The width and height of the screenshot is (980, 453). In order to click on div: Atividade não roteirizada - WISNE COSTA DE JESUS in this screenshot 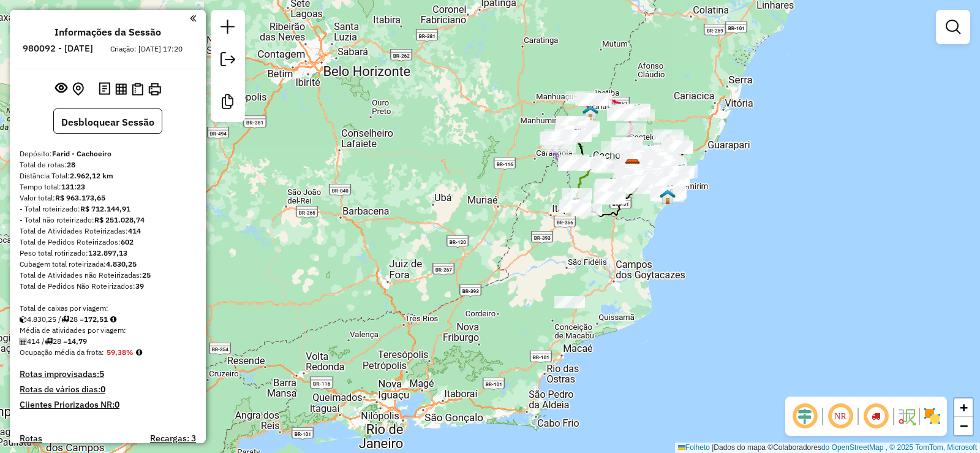, I will do `click(667, 183)`.